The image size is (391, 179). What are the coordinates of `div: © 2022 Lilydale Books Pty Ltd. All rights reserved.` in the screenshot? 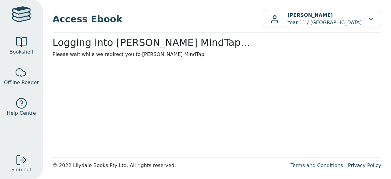 It's located at (169, 165).